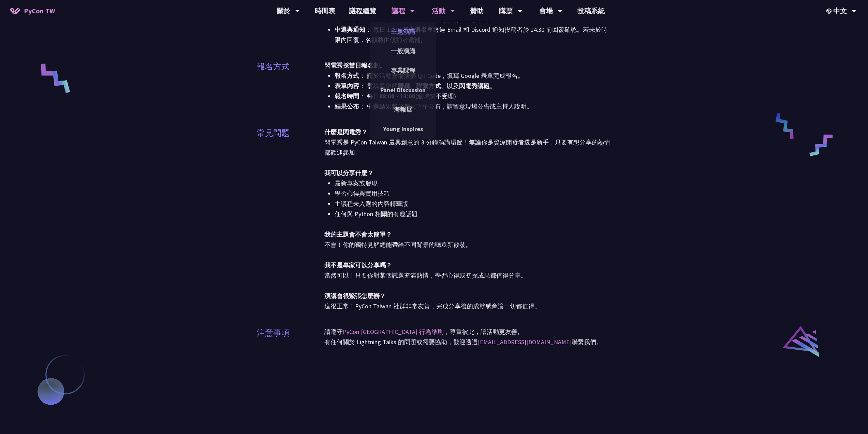 The width and height of the screenshot is (868, 434). I want to click on a: 主題演講, so click(403, 32).